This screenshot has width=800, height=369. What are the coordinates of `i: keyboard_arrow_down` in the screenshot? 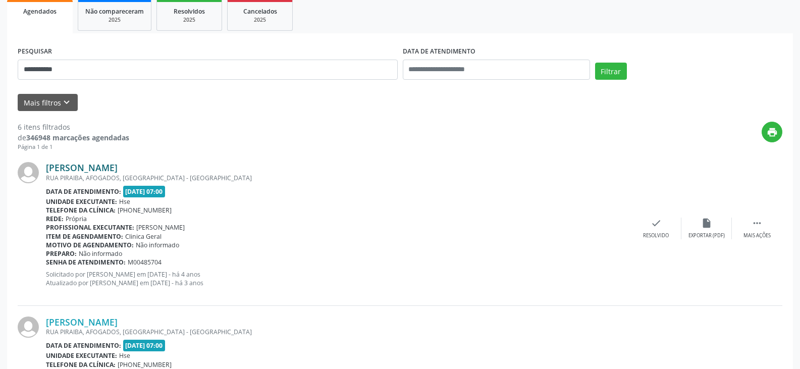 It's located at (67, 102).